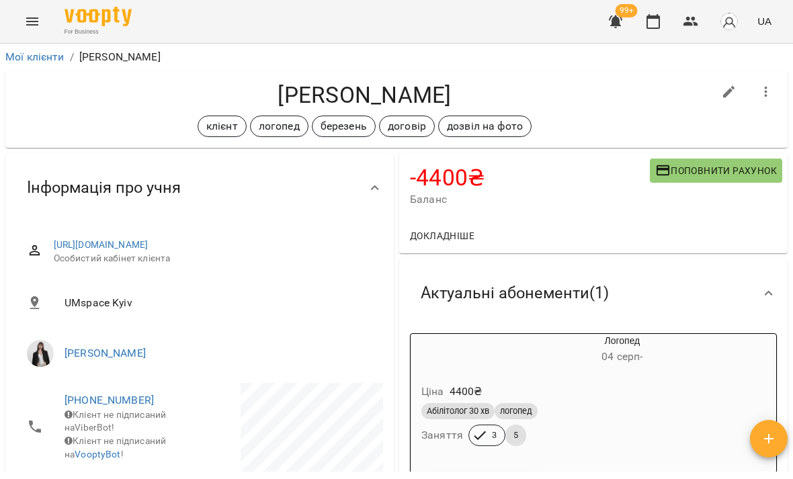  What do you see at coordinates (716, 171) in the screenshot?
I see `span: Поповнити рахунок` at bounding box center [716, 171].